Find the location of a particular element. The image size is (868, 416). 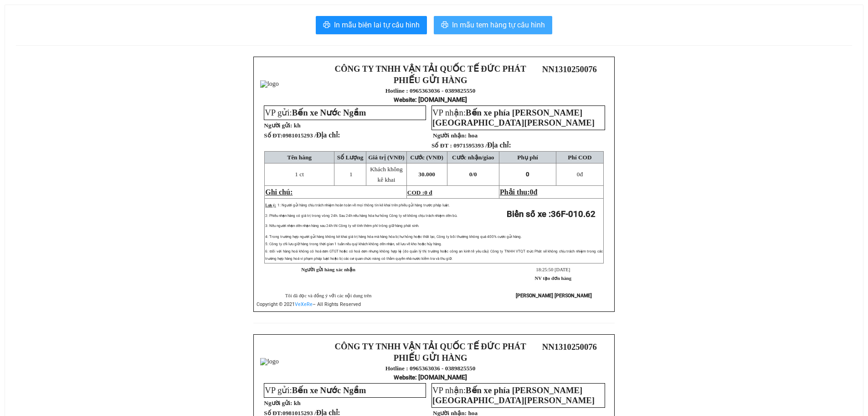

button: printerIn mẫu tem hàng tự cấu hình is located at coordinates (493, 25).